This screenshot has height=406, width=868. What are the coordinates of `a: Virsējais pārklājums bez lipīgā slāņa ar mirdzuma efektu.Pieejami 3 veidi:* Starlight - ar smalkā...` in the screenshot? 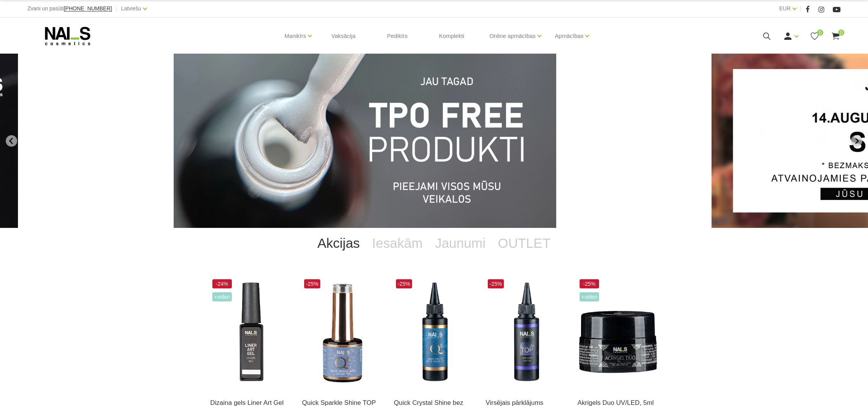 It's located at (343, 332).